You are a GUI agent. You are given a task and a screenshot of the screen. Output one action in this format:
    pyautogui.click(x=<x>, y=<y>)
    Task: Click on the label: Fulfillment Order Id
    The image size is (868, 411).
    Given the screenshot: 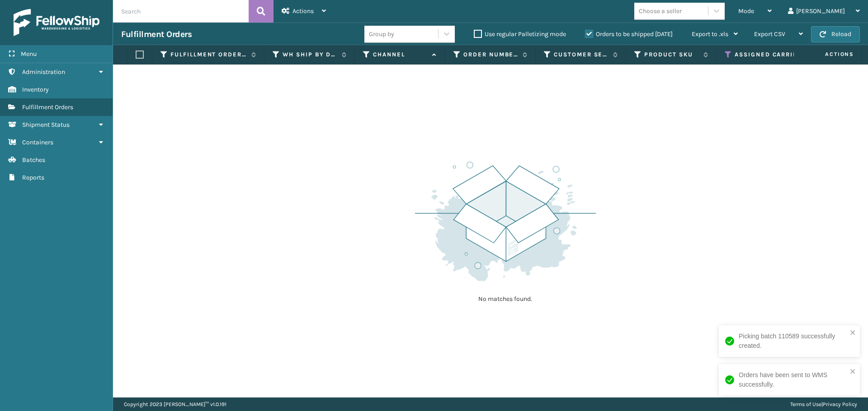 What is the action you would take?
    pyautogui.click(x=208, y=55)
    